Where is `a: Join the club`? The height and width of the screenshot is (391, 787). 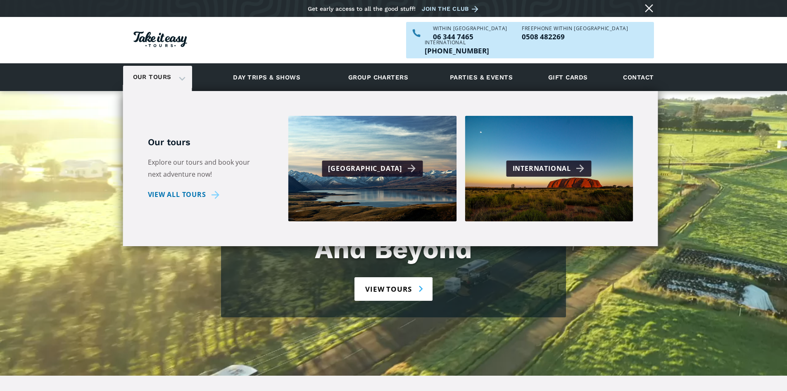 a: Join the club is located at coordinates (452, 9).